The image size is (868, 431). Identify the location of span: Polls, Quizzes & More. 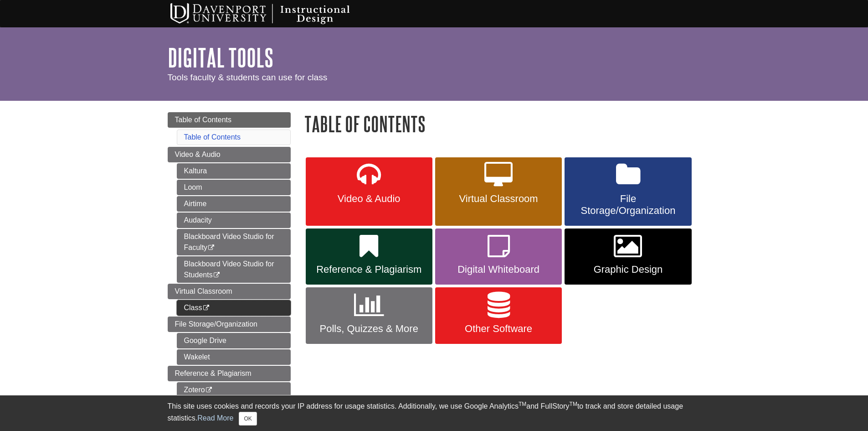
(369, 329).